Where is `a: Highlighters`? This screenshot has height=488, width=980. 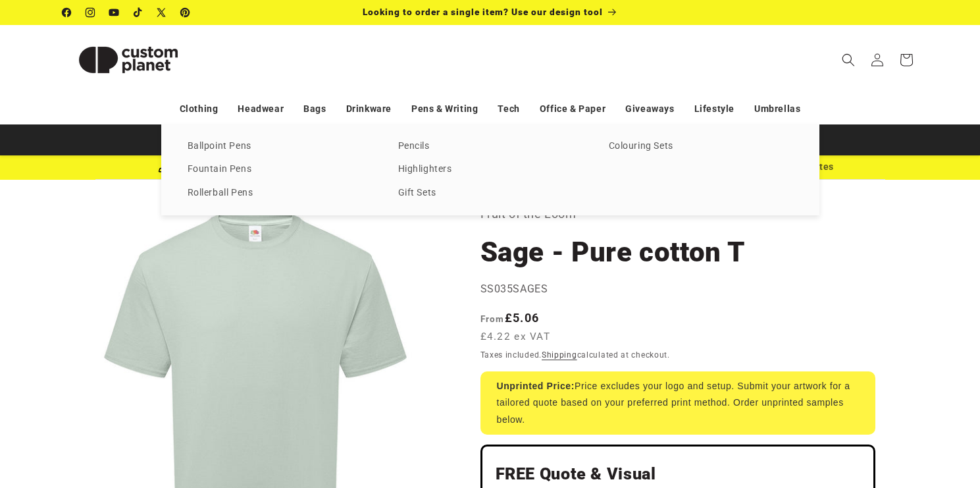 a: Highlighters is located at coordinates (490, 169).